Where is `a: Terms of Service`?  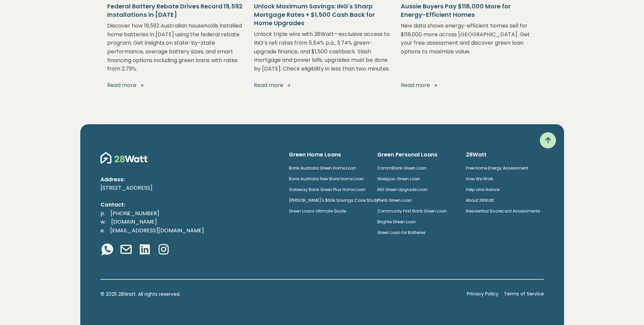 a: Terms of Service is located at coordinates (524, 294).